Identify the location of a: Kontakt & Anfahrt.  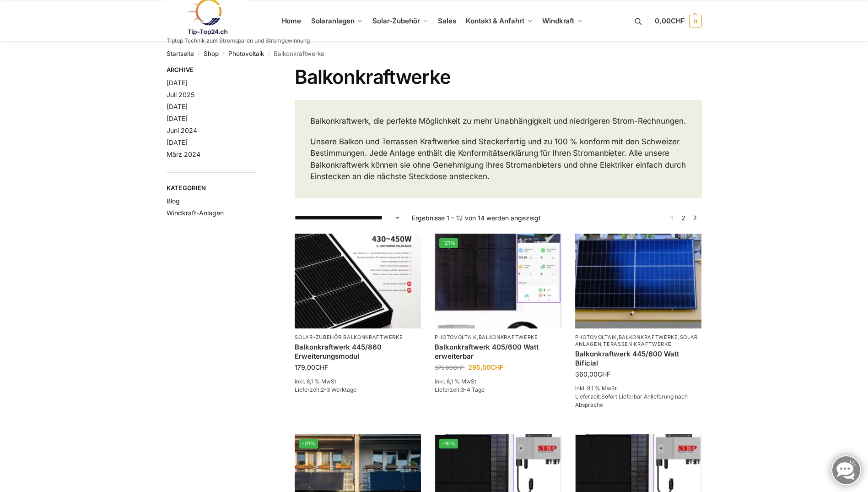
(499, 21).